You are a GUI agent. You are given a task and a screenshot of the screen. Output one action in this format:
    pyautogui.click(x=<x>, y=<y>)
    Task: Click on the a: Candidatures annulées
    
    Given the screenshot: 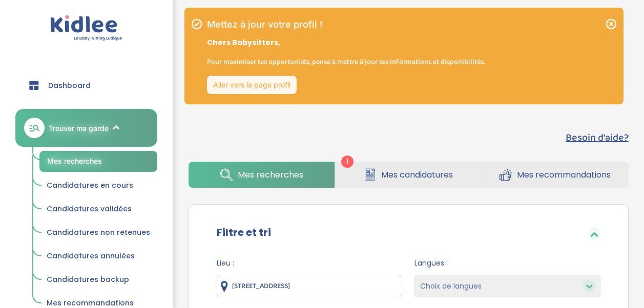 What is the action you would take?
    pyautogui.click(x=99, y=257)
    